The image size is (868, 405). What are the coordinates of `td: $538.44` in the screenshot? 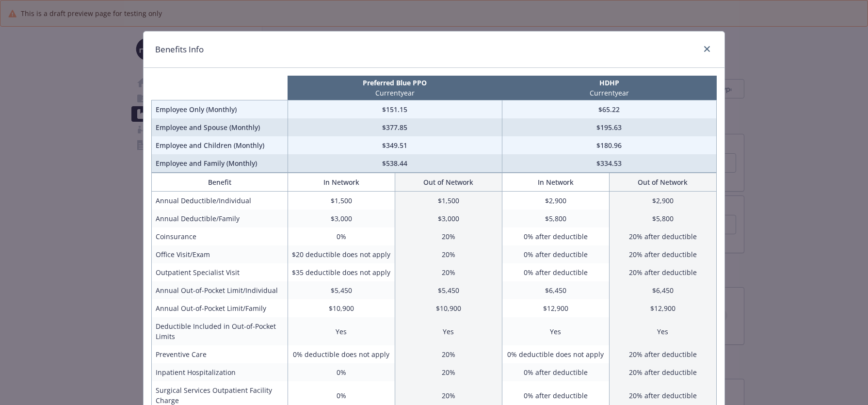 It's located at (395, 163).